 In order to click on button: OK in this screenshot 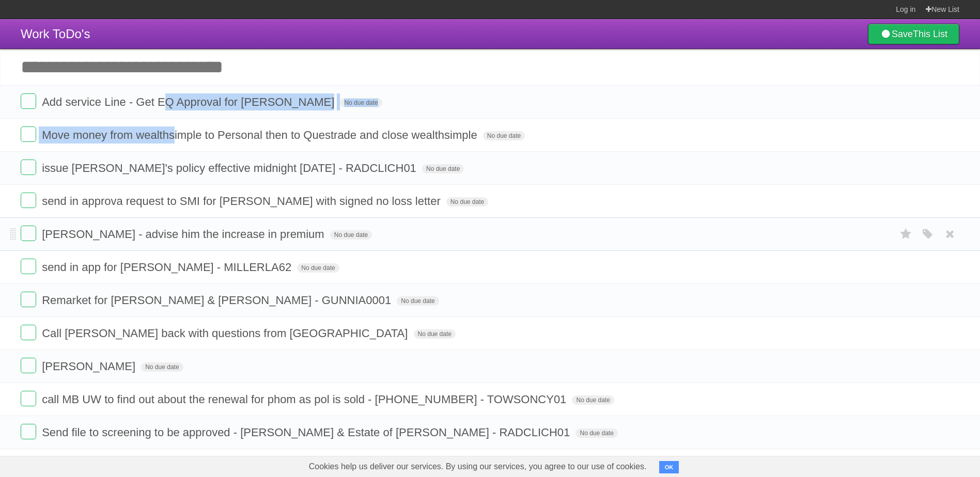, I will do `click(669, 468)`.